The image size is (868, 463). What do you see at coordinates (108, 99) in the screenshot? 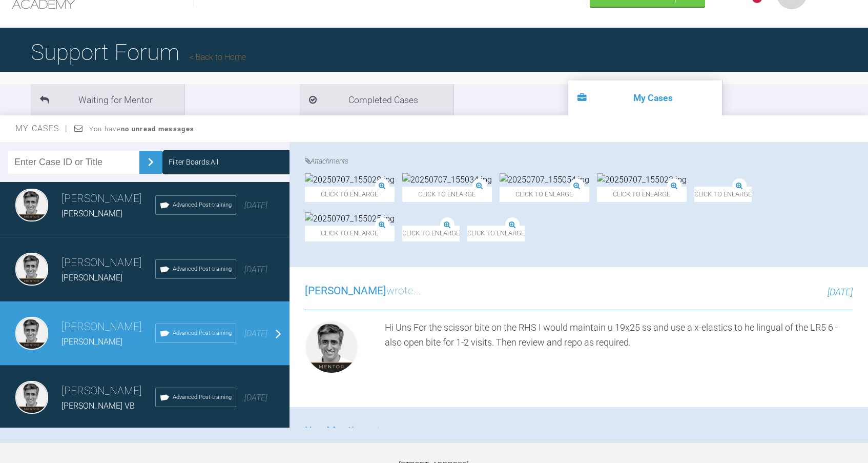
I see `li: Waiting for Mentor` at bounding box center [108, 99].